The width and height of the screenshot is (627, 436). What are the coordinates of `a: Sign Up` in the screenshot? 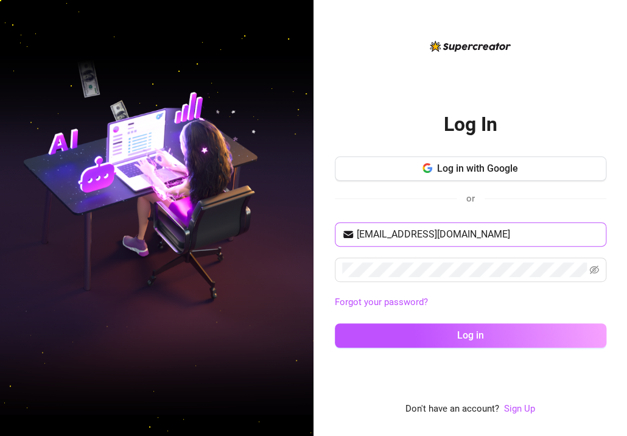 It's located at (520, 409).